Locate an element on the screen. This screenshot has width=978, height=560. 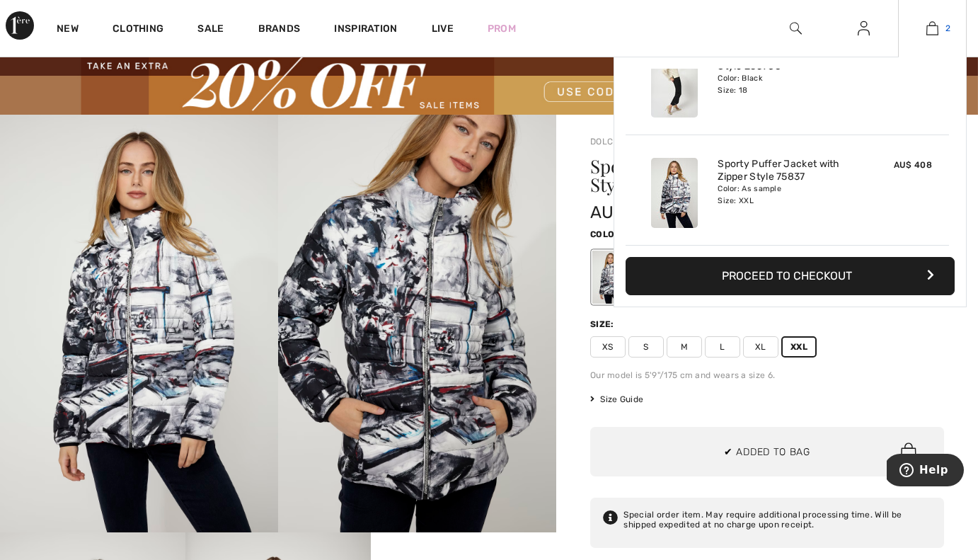
span: S is located at coordinates (647, 347).